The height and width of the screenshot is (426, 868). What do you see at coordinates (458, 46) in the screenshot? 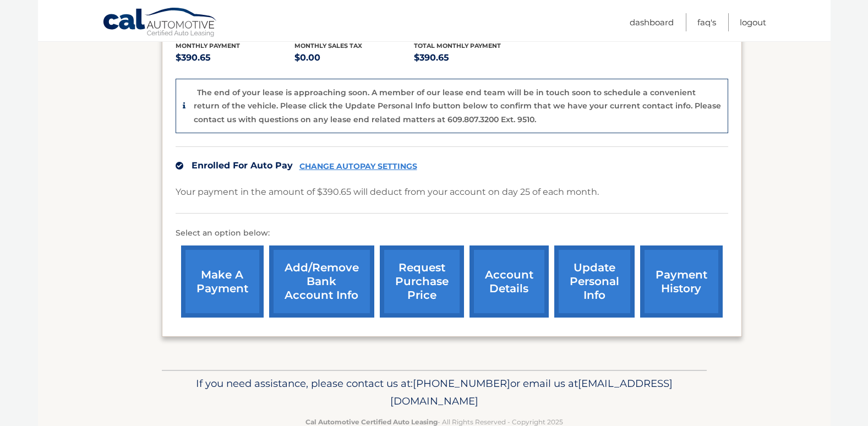
I see `span: Total Monthly Payment` at bounding box center [458, 46].